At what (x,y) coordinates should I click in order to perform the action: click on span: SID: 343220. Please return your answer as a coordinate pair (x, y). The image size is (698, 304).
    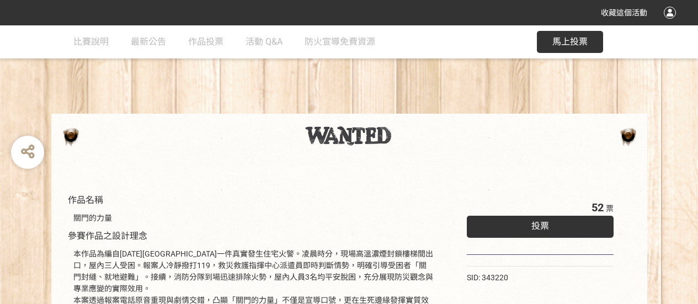
    Looking at the image, I should click on (487, 278).